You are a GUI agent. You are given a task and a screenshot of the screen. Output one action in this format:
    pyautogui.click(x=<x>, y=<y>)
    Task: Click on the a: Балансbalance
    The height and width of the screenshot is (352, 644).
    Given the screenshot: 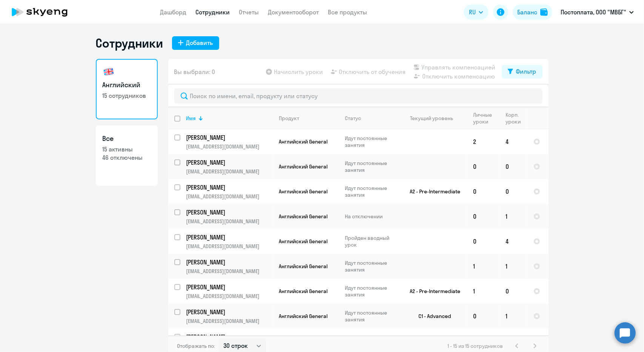 What is the action you would take?
    pyautogui.click(x=532, y=12)
    